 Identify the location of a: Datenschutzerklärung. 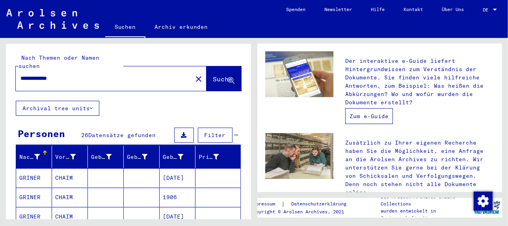
(321, 203).